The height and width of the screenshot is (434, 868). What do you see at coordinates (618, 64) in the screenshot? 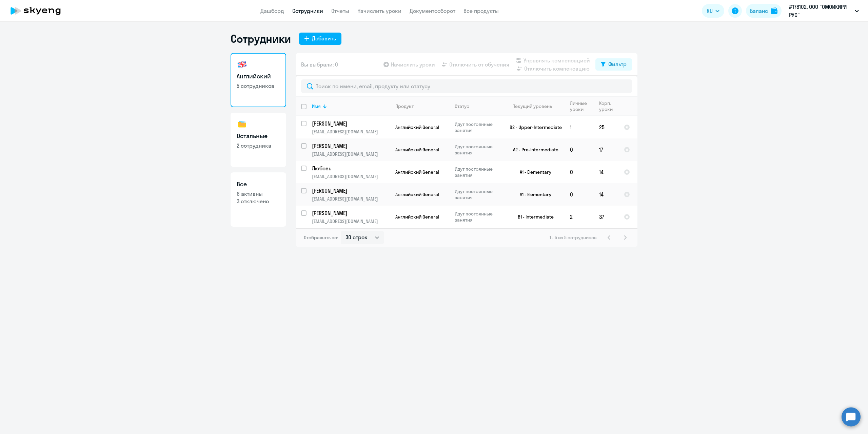
I see `div: Фильтр` at bounding box center [618, 64].